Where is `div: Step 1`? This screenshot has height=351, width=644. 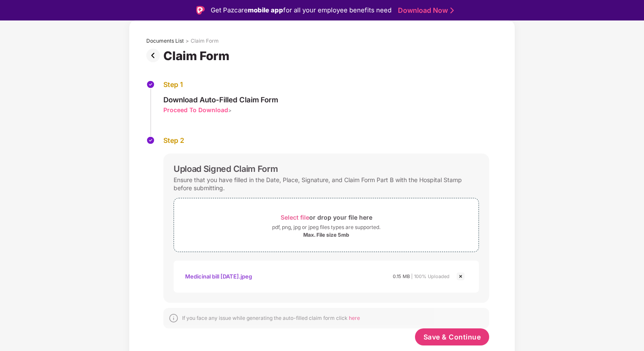 div: Step 1 is located at coordinates (221, 84).